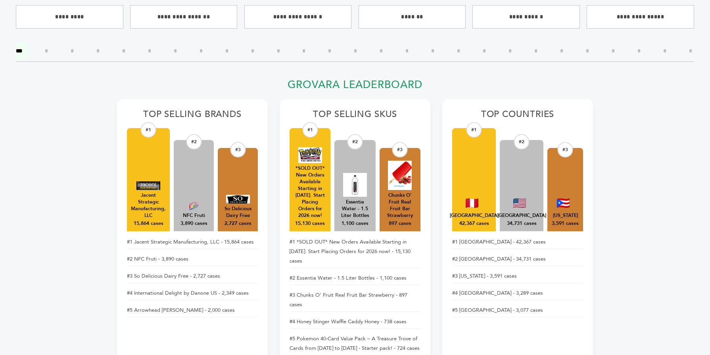 The height and width of the screenshot is (355, 710). Describe the element at coordinates (520, 203) in the screenshot. I see `img: United States Flag` at that location.